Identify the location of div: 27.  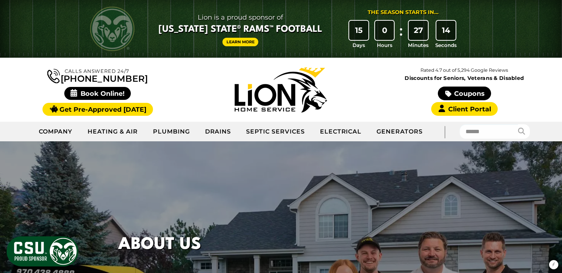
(419, 30).